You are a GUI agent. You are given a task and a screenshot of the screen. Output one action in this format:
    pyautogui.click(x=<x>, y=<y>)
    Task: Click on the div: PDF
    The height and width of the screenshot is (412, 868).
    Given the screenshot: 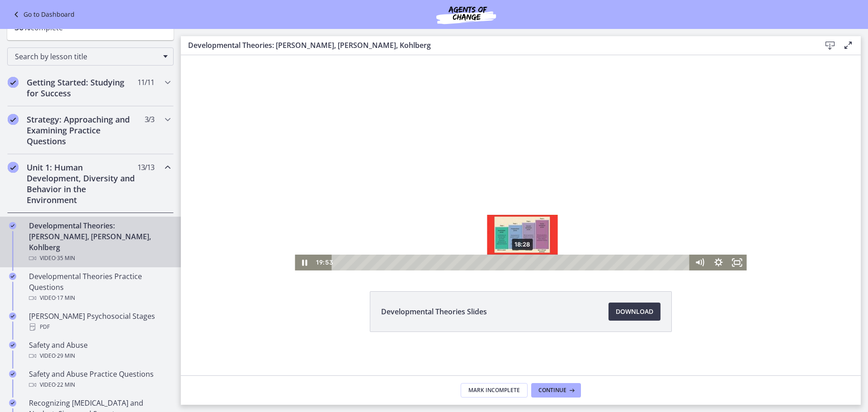 What is the action you would take?
    pyautogui.click(x=99, y=327)
    